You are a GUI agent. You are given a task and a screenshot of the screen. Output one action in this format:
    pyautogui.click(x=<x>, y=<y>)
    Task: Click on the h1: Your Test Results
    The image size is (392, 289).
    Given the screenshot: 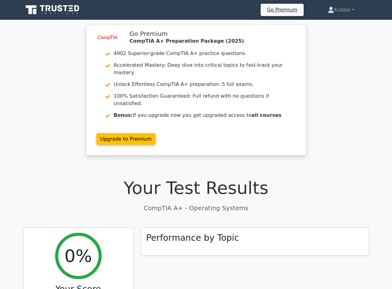 What is the action you would take?
    pyautogui.click(x=196, y=188)
    